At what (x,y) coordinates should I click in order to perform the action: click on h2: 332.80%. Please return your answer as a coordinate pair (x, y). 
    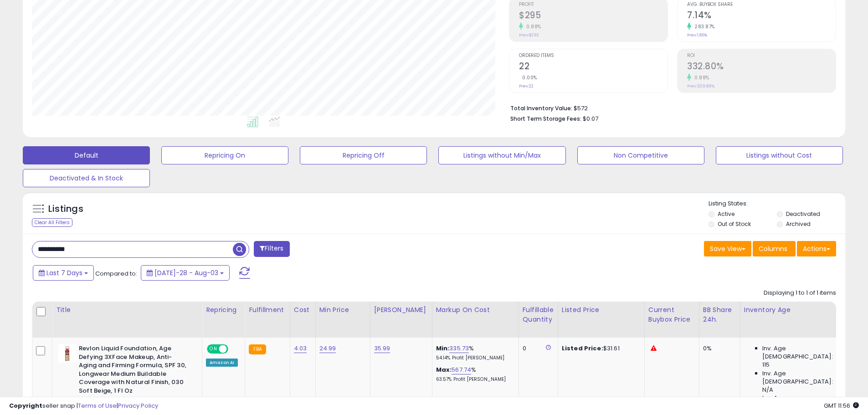
    Looking at the image, I should click on (761, 67).